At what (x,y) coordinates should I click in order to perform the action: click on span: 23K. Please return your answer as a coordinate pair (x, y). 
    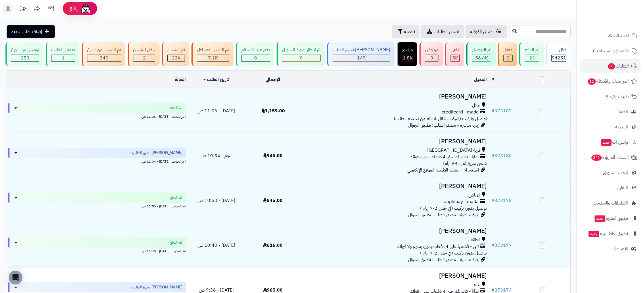
    Looking at the image, I should click on (176, 58).